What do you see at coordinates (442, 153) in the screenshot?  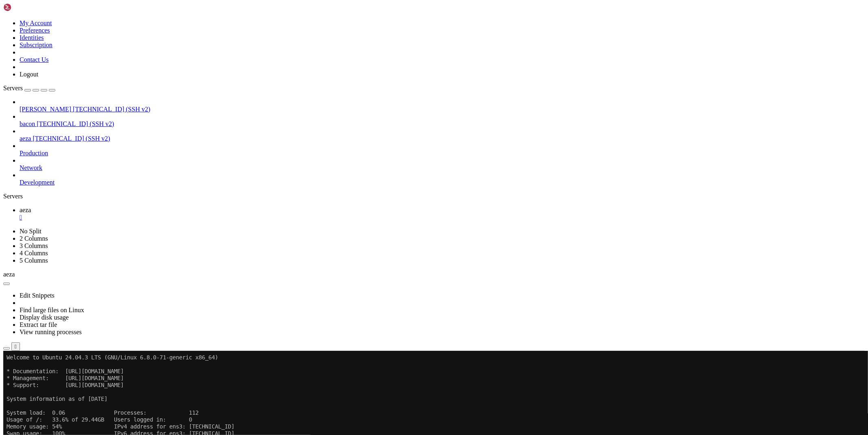 I see `a: Production` at bounding box center [442, 153].